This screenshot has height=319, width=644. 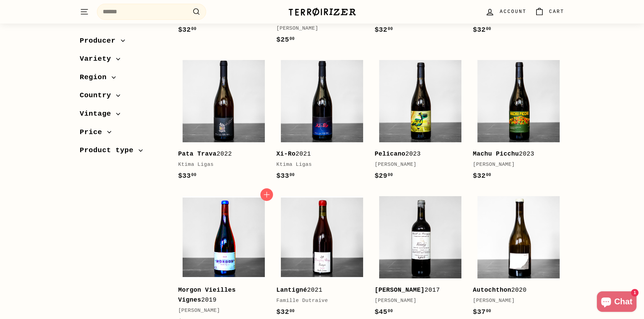 What do you see at coordinates (220, 295) in the screenshot?
I see `div: 2019` at bounding box center [220, 295].